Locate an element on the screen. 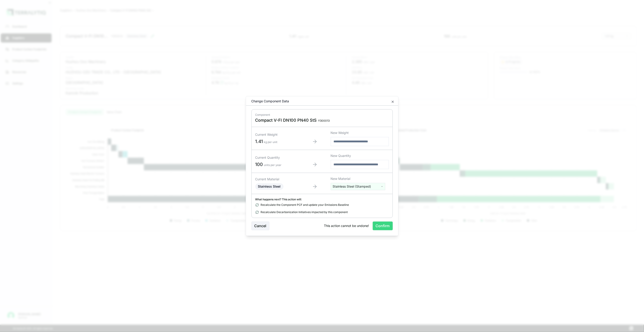 The width and height of the screenshot is (644, 332). div: Current Weight is located at coordinates (277, 135).